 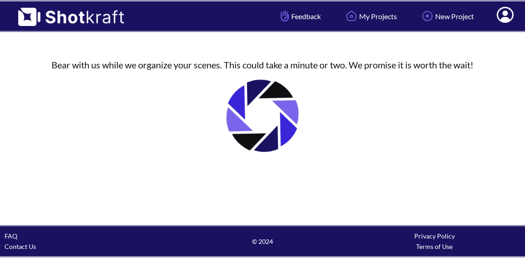 What do you see at coordinates (262, 116) in the screenshot?
I see `img: Loading..` at bounding box center [262, 116].